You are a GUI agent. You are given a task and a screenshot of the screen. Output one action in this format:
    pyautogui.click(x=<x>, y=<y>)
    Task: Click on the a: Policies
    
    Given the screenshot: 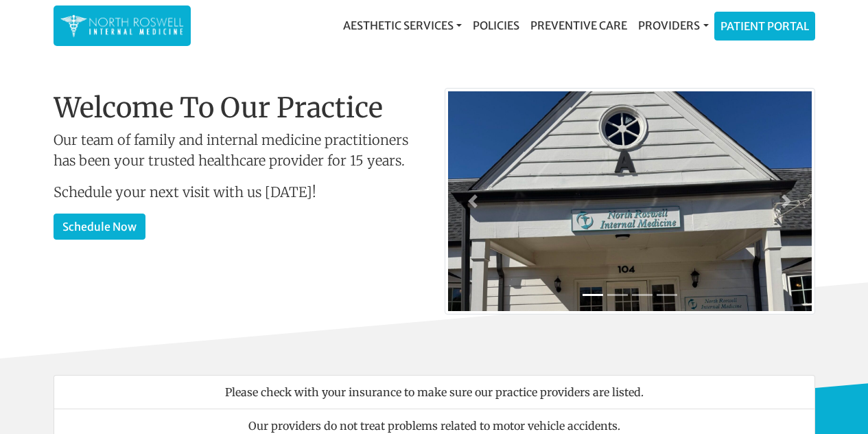 What is the action you would take?
    pyautogui.click(x=496, y=26)
    